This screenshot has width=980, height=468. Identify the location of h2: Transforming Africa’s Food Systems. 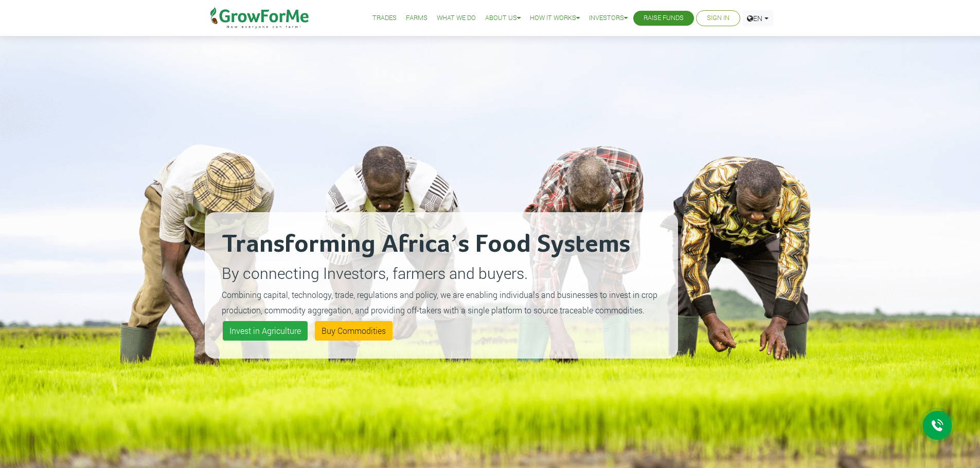
(441, 244).